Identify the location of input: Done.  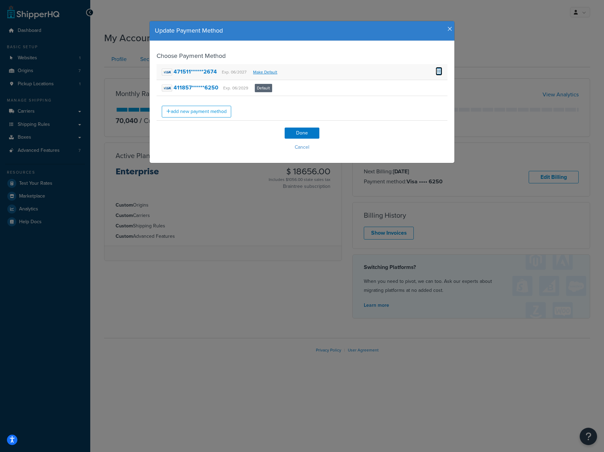
(302, 133).